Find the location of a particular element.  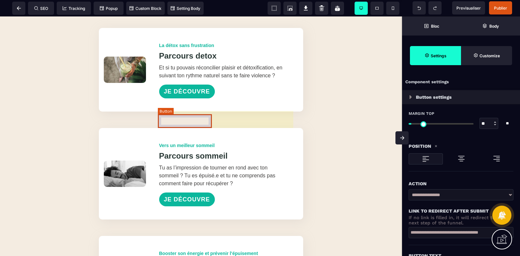

span: Setting Body is located at coordinates (186, 8).